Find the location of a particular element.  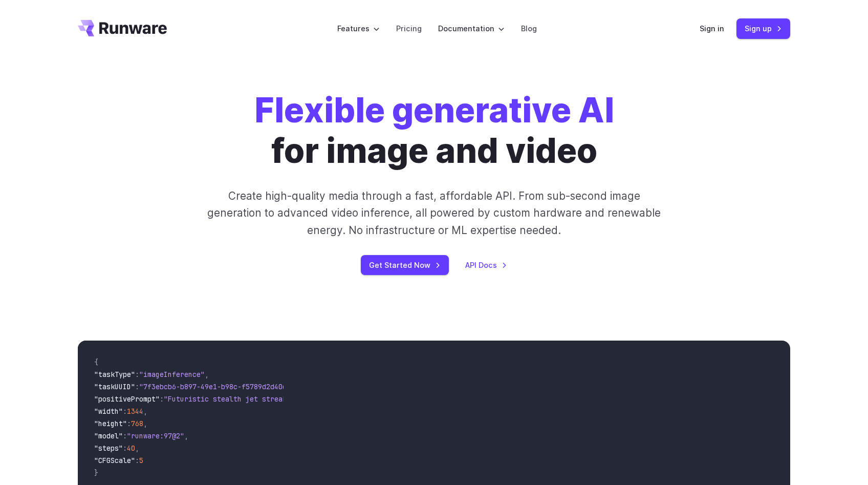

a: Sign in is located at coordinates (712, 28).